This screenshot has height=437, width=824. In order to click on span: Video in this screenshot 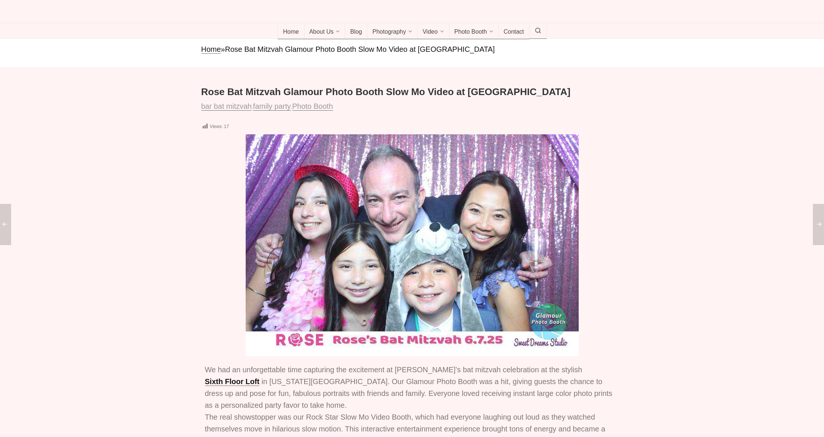, I will do `click(430, 32)`.